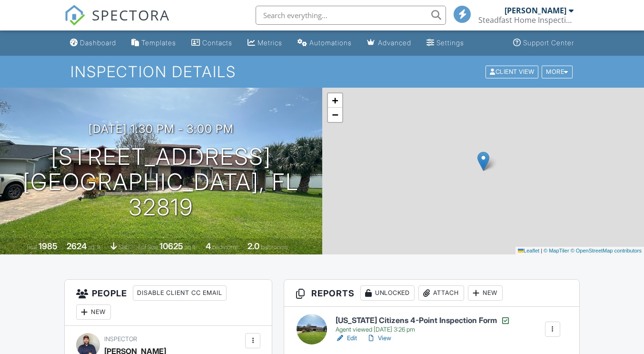 The width and height of the screenshot is (644, 354). I want to click on div: More, so click(557, 72).